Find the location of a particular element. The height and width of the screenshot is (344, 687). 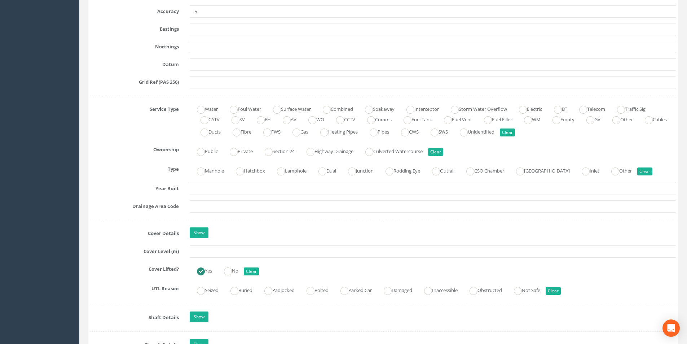

label: Fuel Vent is located at coordinates (454, 119).